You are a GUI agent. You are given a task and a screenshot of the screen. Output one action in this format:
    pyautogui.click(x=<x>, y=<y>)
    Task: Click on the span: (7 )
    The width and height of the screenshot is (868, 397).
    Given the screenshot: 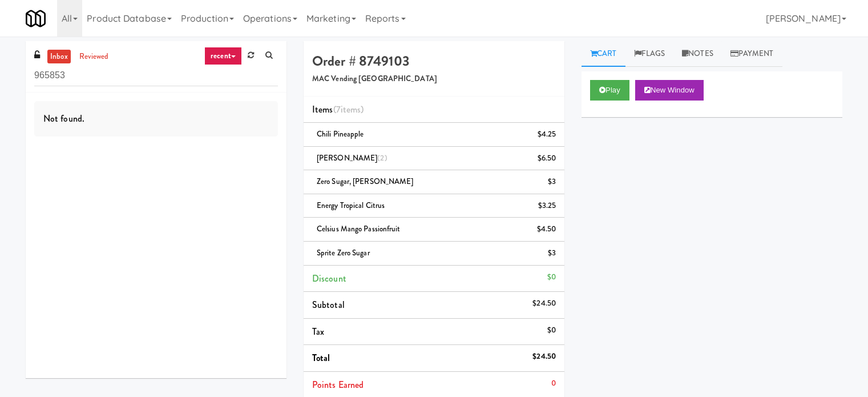 What is the action you would take?
    pyautogui.click(x=348, y=109)
    